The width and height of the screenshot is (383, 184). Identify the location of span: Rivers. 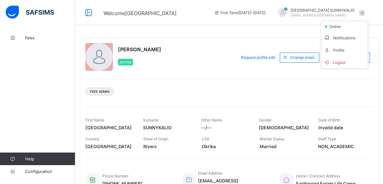
(168, 146).